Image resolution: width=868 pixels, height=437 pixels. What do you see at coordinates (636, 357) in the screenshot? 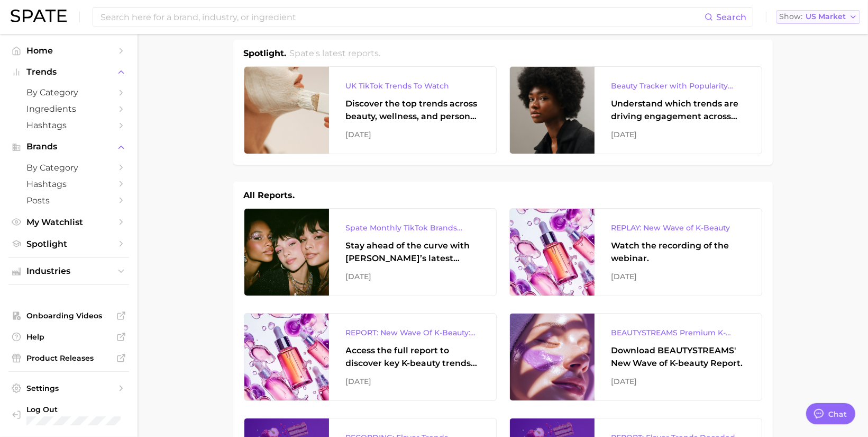
I see `a: BEAUTYSTREAMS Premium K-beauty Trends ReportDownload BEAUTYSTREAMS' New Wave of K-beauty Report.[...` at bounding box center [636, 357].